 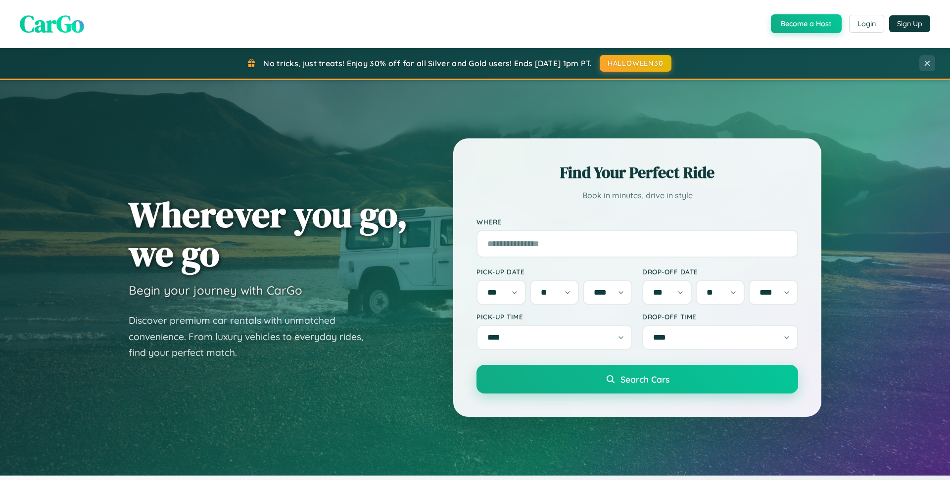 I want to click on label: Pick-up Time, so click(x=554, y=317).